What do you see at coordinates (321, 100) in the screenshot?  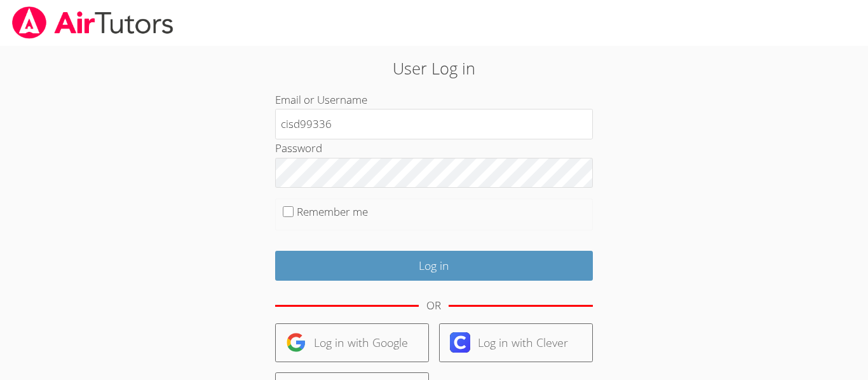 I see `label: Email or Username` at bounding box center [321, 100].